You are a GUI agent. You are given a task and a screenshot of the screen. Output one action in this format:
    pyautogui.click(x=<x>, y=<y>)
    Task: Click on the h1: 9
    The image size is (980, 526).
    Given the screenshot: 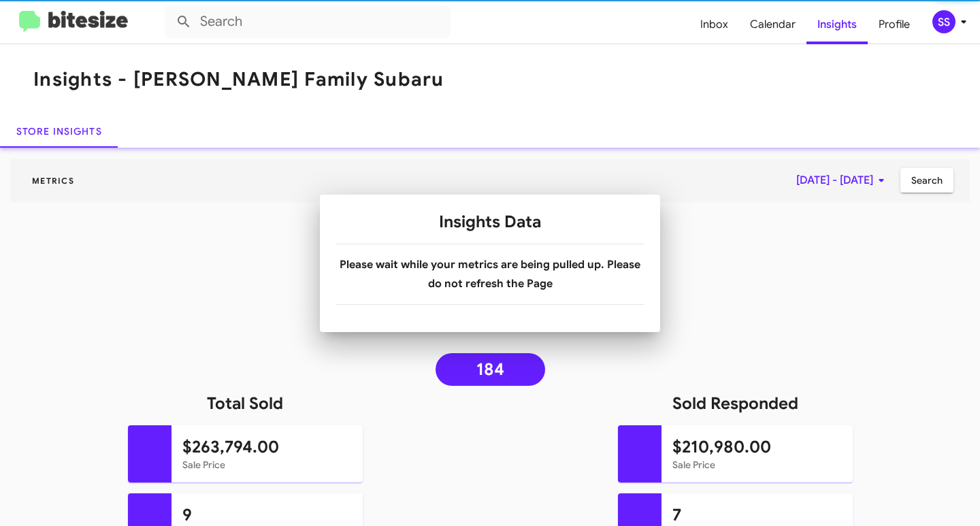 What is the action you would take?
    pyautogui.click(x=267, y=515)
    